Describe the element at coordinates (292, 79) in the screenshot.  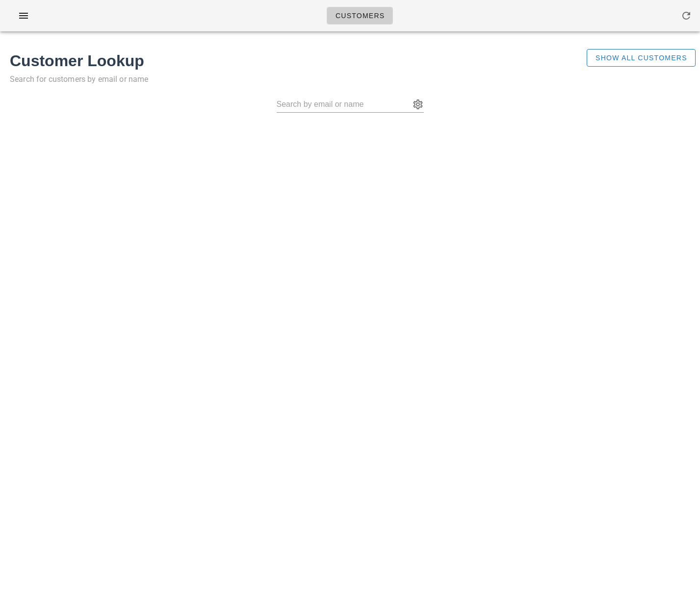
I see `p: Search for customers by email or name` at that location.